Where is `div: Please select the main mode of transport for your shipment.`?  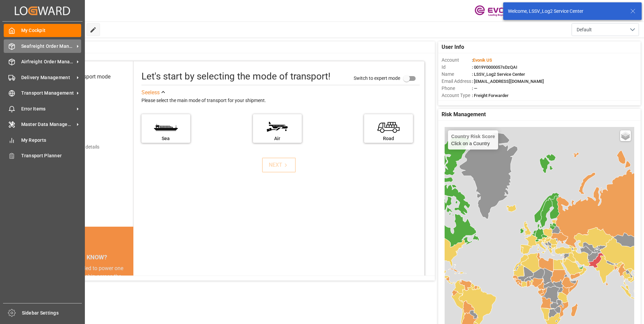
div: Please select the main mode of transport for your shipment. is located at coordinates (281, 101).